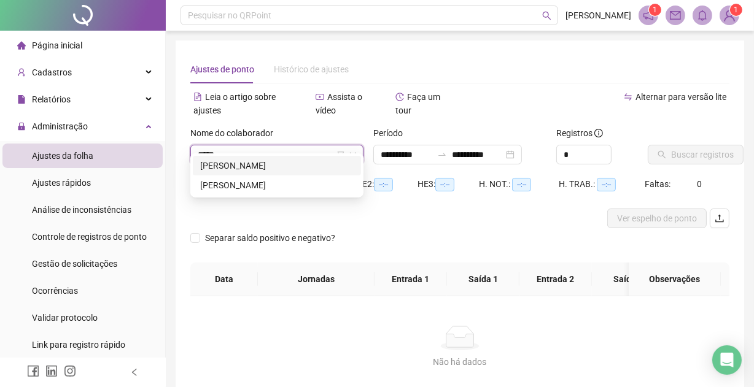  What do you see at coordinates (198, 97) in the screenshot?
I see `span: file-text` at bounding box center [198, 97].